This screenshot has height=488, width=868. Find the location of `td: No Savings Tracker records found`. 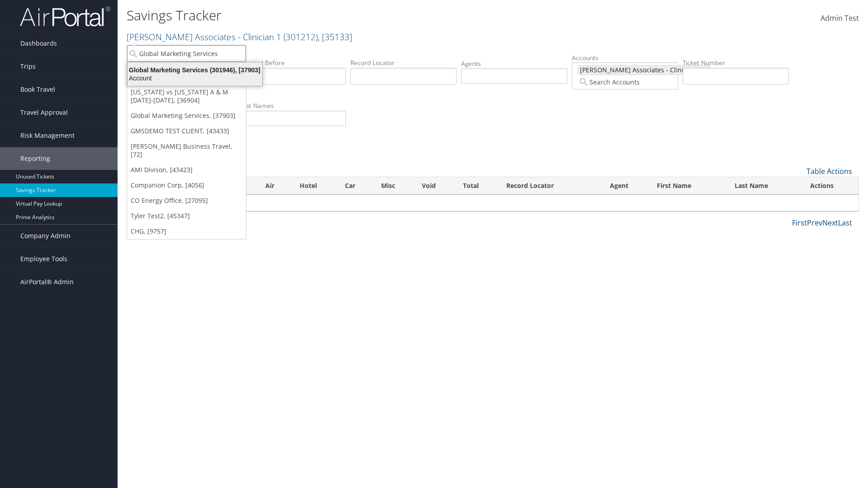

td: No Savings Tracker records found is located at coordinates (492, 203).